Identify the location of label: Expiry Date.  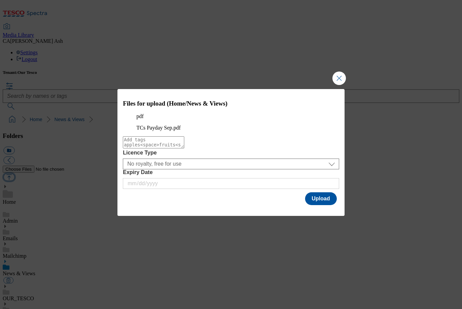
(231, 173).